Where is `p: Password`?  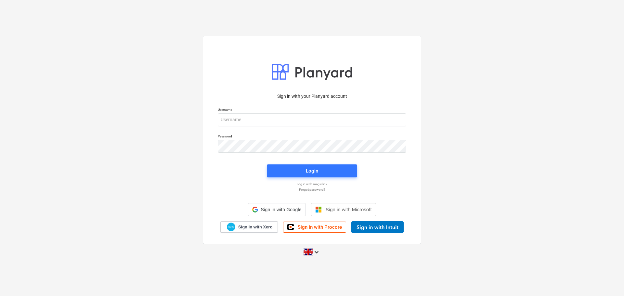 p: Password is located at coordinates (312, 137).